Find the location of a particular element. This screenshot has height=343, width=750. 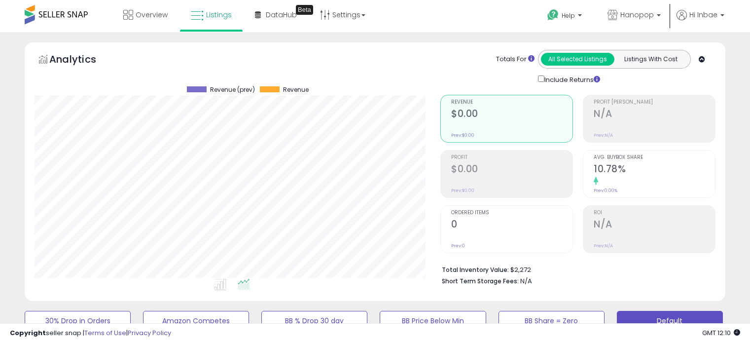

button: Amazon Competes is located at coordinates (196, 320).